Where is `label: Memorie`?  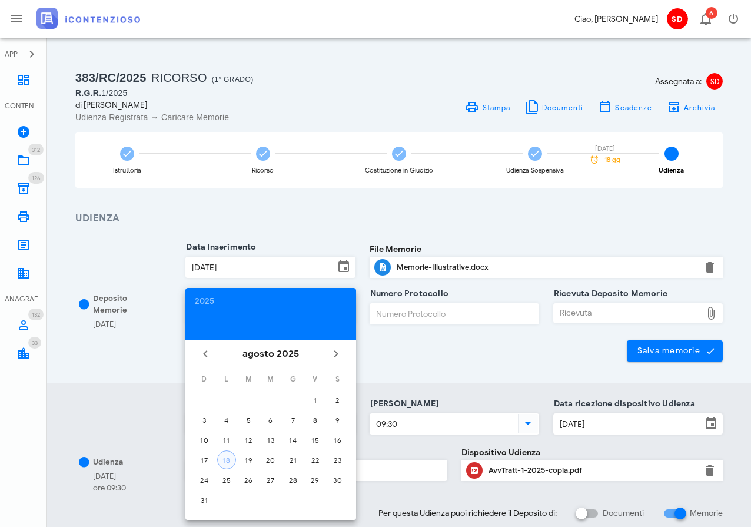
label: Memorie is located at coordinates (706, 513).